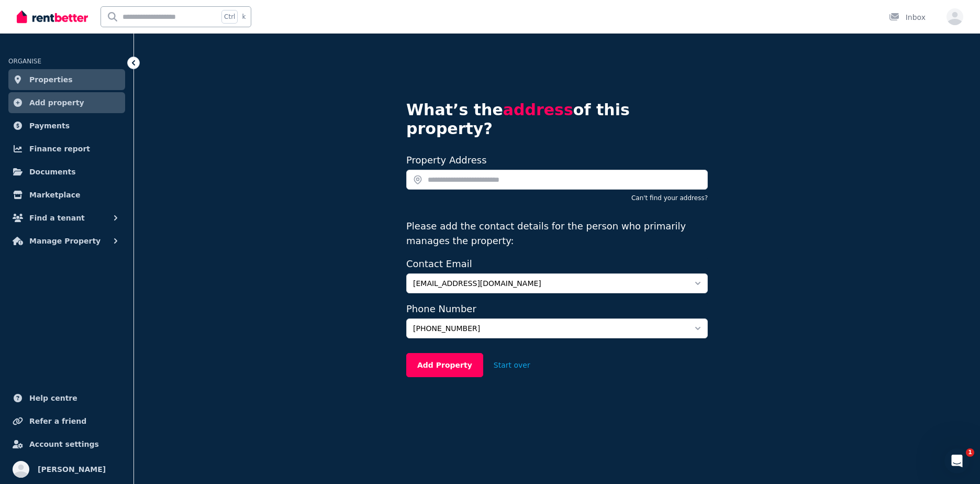 This screenshot has height=484, width=980. What do you see at coordinates (670, 198) in the screenshot?
I see `button: Can't find your address?` at bounding box center [670, 198].